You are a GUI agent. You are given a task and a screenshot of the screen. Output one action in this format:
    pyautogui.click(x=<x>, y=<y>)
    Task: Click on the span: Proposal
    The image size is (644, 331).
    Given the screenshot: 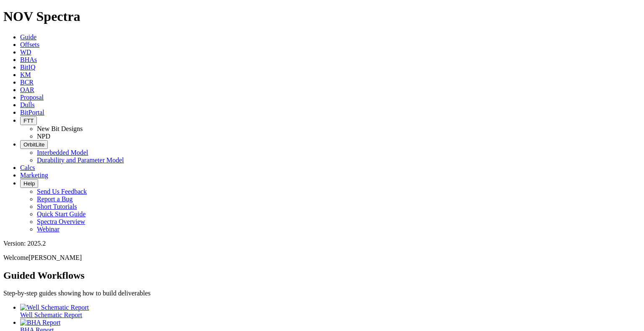 What is the action you would take?
    pyautogui.click(x=32, y=97)
    